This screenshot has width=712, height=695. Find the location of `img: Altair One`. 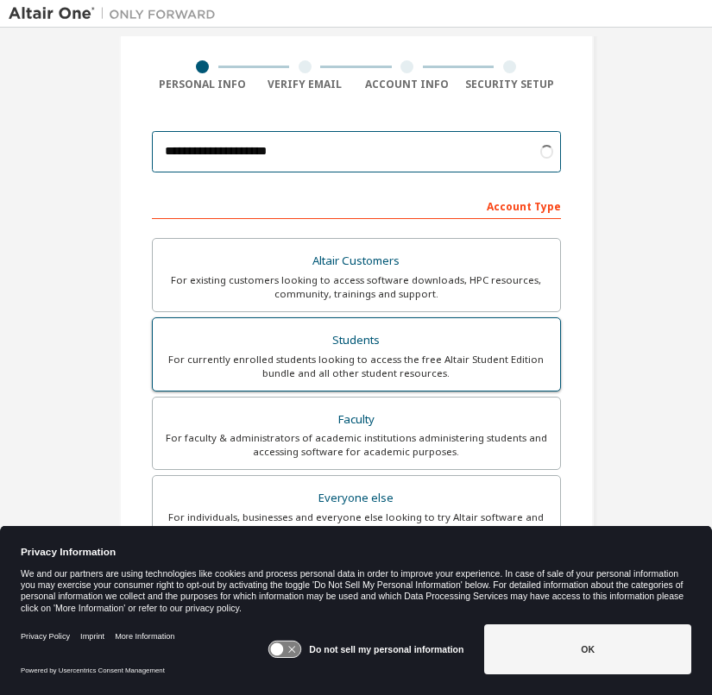

img: Altair One is located at coordinates (116, 14).